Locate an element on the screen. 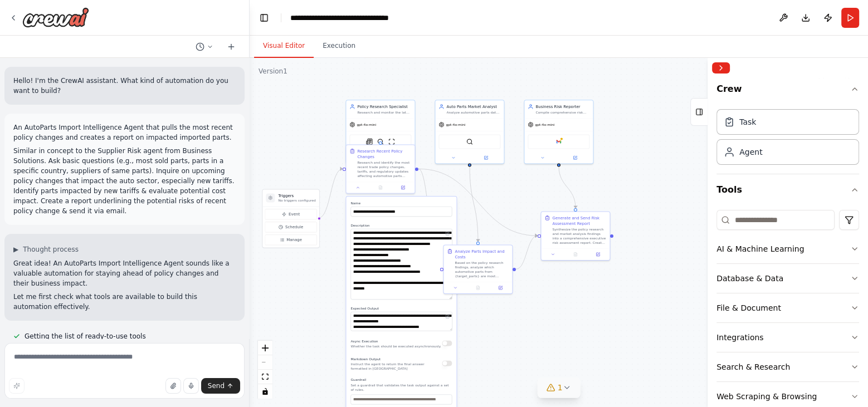  img: Google gmail is located at coordinates (559, 142).